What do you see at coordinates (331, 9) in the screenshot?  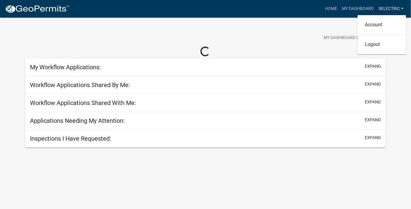 I see `a: Home` at bounding box center [331, 9].